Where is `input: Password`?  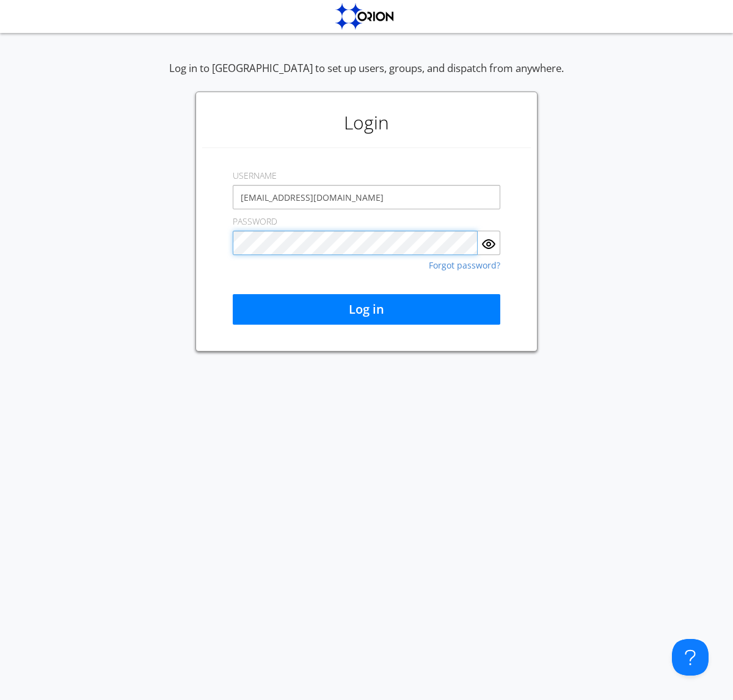
input: Password is located at coordinates (355, 243).